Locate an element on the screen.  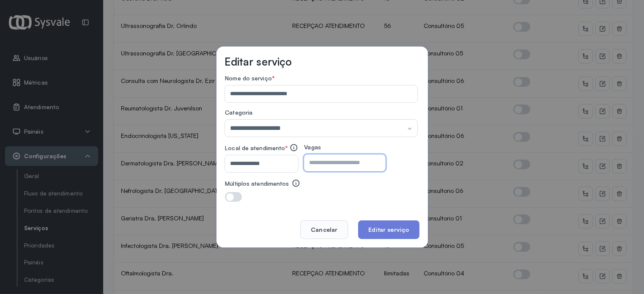
span: Categoria is located at coordinates (239, 112).